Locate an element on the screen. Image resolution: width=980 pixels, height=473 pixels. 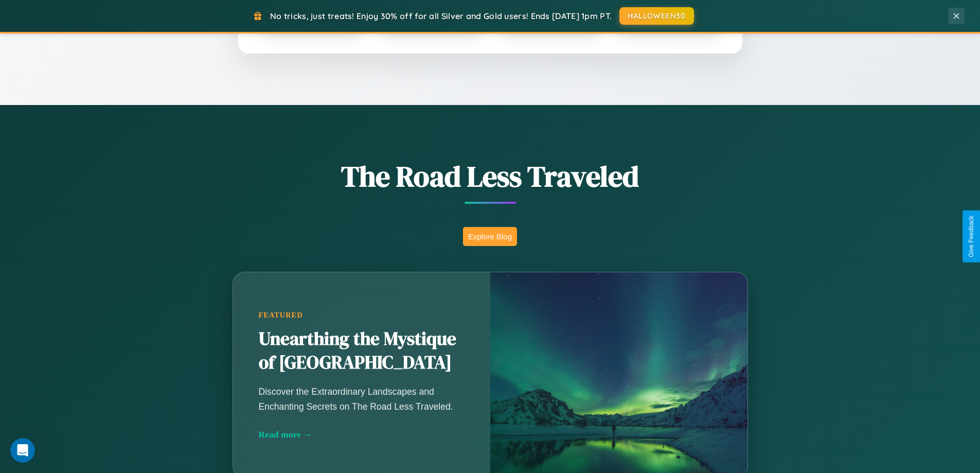
div: Featured is located at coordinates (362, 315).